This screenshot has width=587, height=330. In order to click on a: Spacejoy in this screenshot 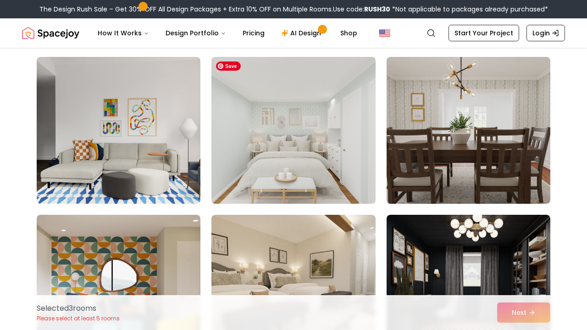, I will do `click(50, 33)`.